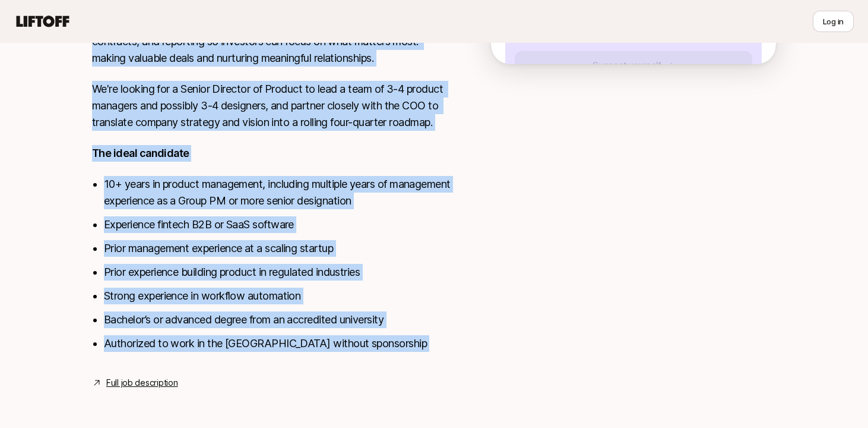 This screenshot has height=428, width=868. Describe the element at coordinates (278, 224) in the screenshot. I see `li: Experience fintech B2B or SaaS software` at that location.